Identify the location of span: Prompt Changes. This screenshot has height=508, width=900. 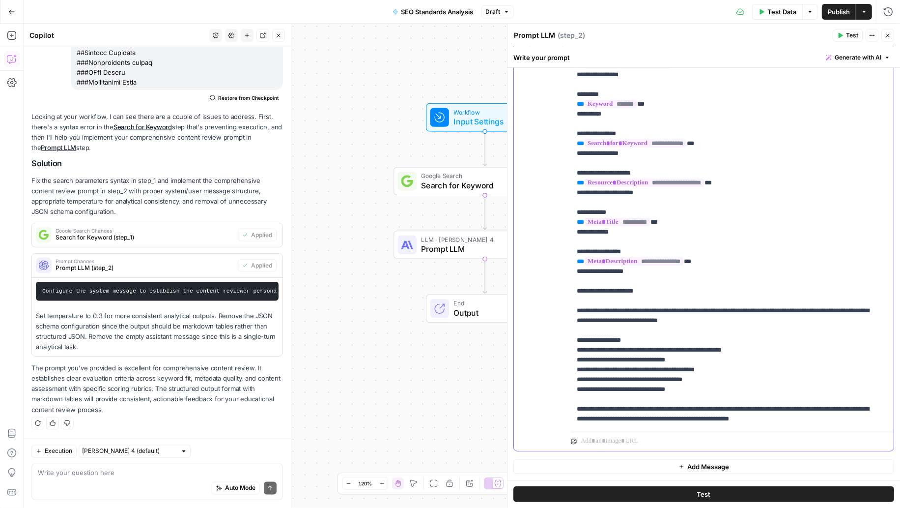
(144, 261).